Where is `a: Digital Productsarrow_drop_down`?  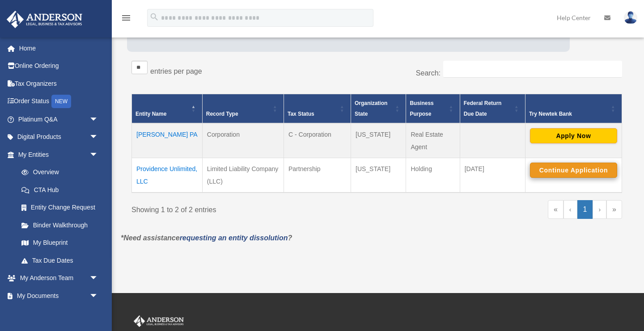
a: Digital Productsarrow_drop_down is located at coordinates (59, 137).